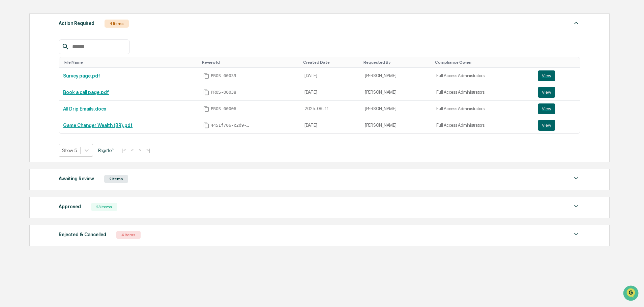 Image resolution: width=644 pixels, height=307 pixels. Describe the element at coordinates (28, 88) in the screenshot. I see `span: Preclearance` at that location.